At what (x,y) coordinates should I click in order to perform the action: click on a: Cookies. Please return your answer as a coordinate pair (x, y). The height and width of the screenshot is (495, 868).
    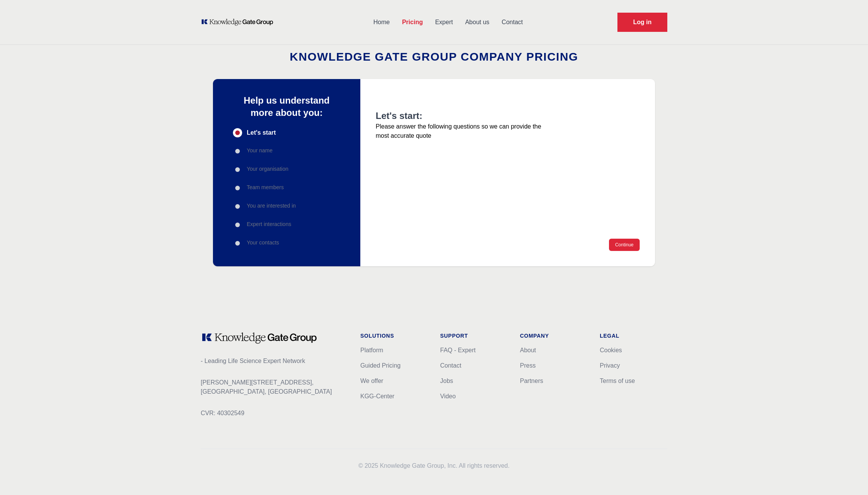
    Looking at the image, I should click on (611, 350).